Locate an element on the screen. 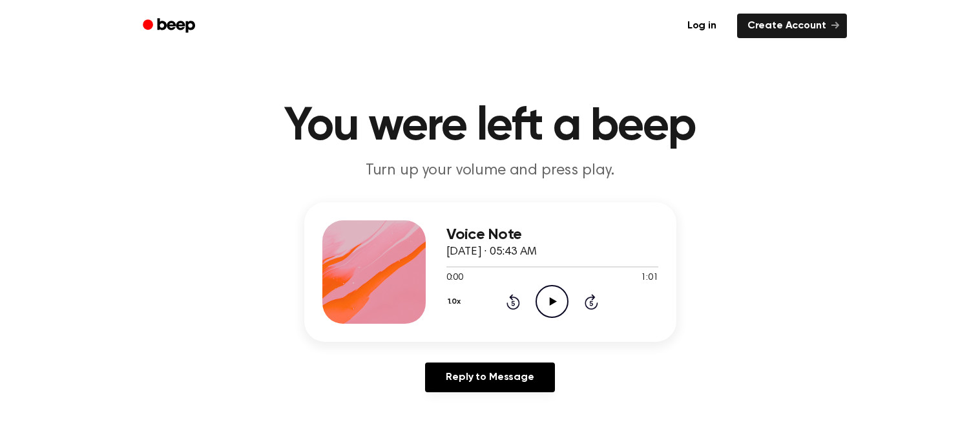  h1: You were left a beep is located at coordinates (490, 127).